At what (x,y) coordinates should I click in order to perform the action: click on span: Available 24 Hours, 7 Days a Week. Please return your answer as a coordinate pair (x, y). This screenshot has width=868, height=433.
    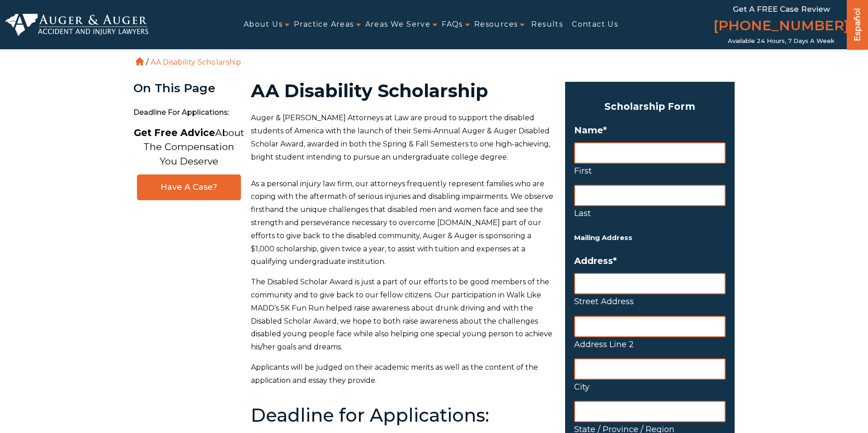
    Looking at the image, I should click on (781, 41).